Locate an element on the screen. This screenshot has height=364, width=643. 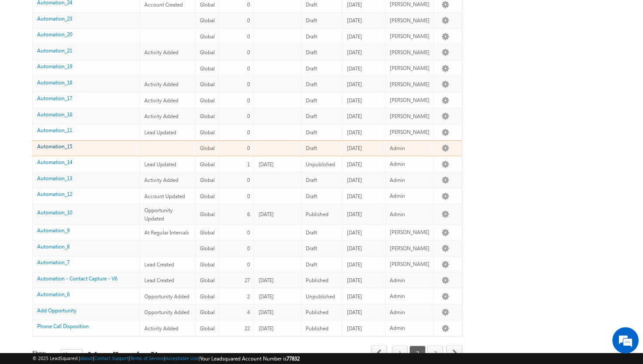
span: next is located at coordinates (454, 352).